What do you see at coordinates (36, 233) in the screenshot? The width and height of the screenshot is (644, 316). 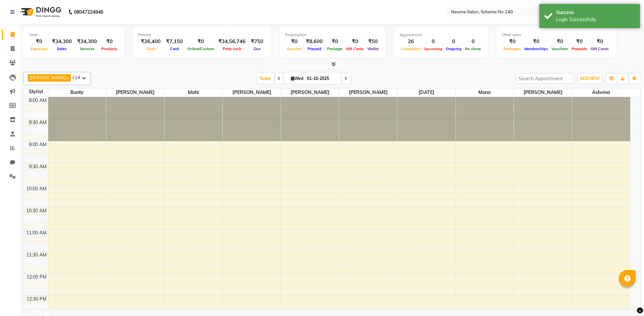 I see `div: 11:00 AM` at bounding box center [36, 233].